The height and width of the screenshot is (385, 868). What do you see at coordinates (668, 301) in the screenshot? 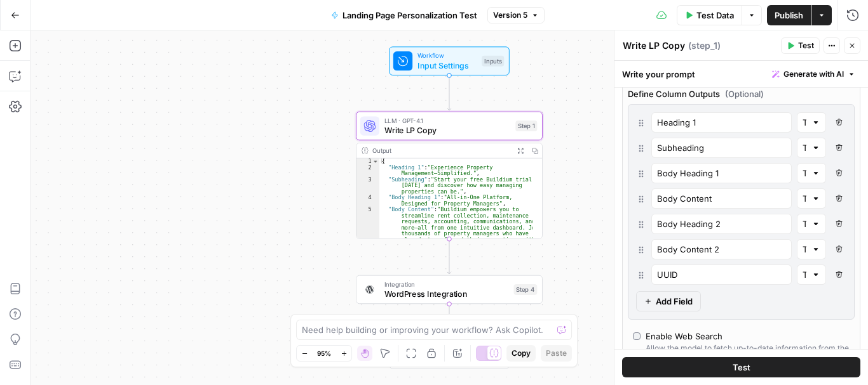
I see `button: Add Field` at bounding box center [668, 301].